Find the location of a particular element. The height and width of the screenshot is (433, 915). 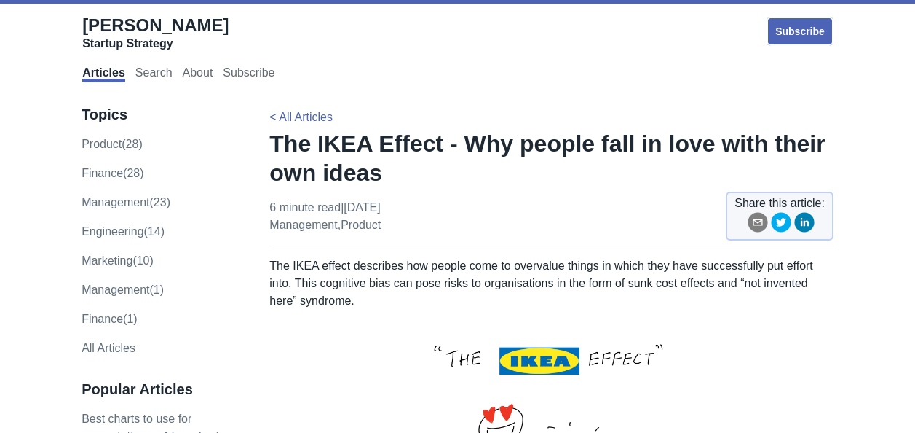

a: engineering(14) is located at coordinates (123, 231).